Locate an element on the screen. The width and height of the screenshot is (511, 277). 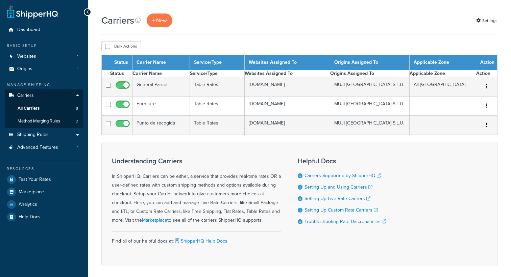
li: All Carriers is located at coordinates (44, 108).